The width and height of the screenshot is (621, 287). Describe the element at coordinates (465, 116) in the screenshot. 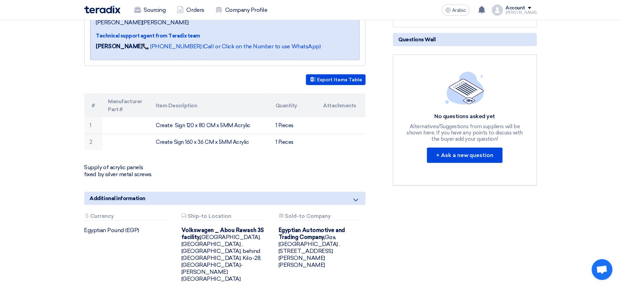

I see `div: No questions asked yet` at that location.